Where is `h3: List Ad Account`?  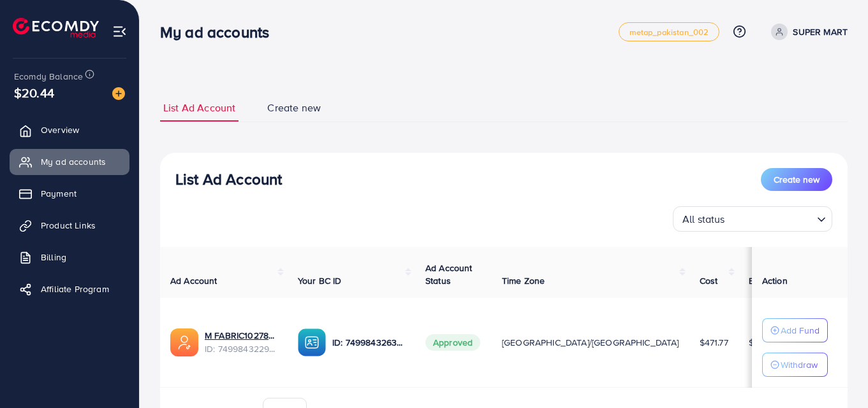
h3: List Ad Account is located at coordinates (228, 179).